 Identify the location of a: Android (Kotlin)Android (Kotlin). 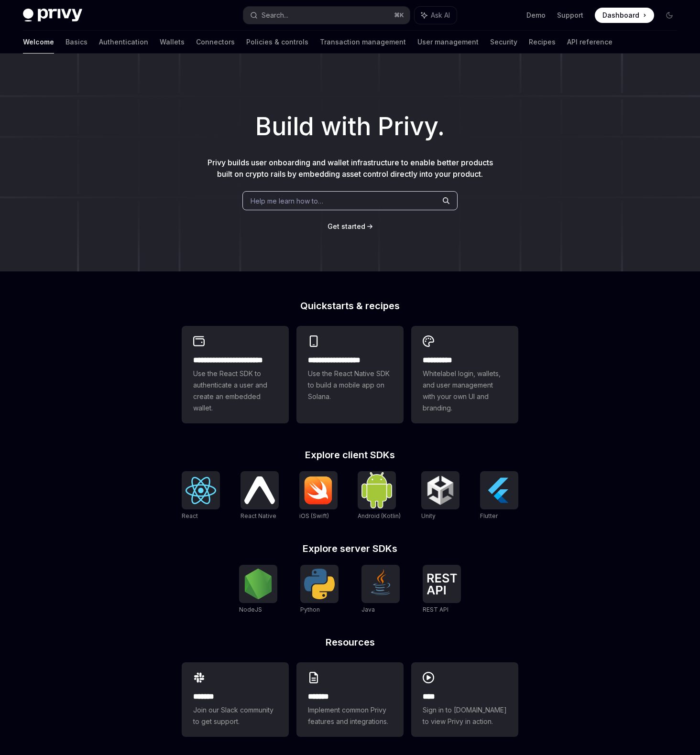
(379, 497).